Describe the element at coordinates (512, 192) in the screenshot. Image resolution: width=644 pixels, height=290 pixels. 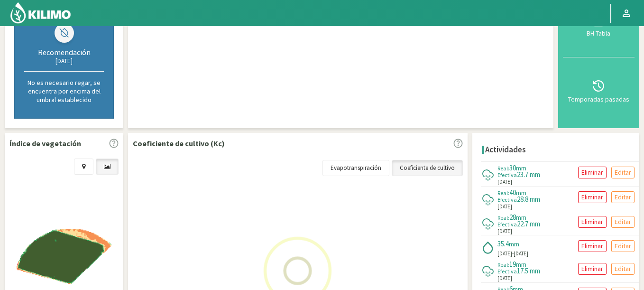
I see `span: 40` at that location.